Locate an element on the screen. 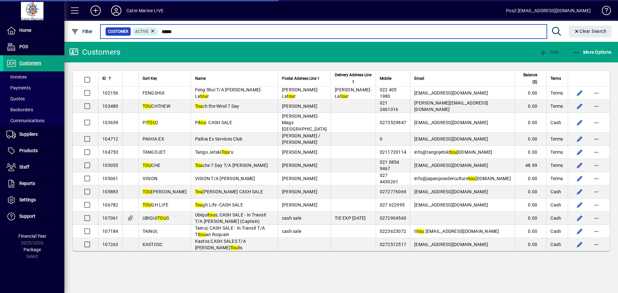 This screenshot has width=618, height=293. span: Settings is located at coordinates (27, 200).